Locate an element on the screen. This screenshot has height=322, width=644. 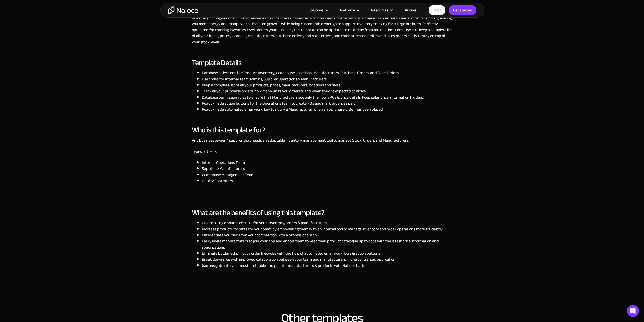
a: home is located at coordinates (183, 10).